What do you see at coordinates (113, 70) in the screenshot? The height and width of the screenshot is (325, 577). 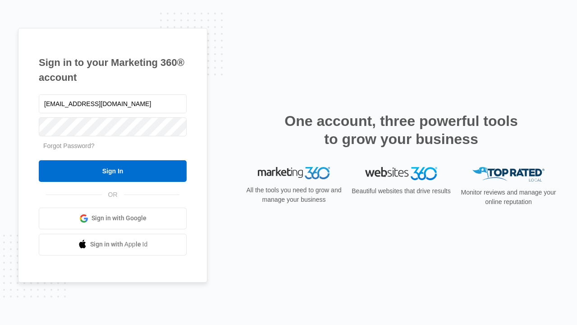 I see `h1: Sign in to your Marketing 360® account` at bounding box center [113, 70].